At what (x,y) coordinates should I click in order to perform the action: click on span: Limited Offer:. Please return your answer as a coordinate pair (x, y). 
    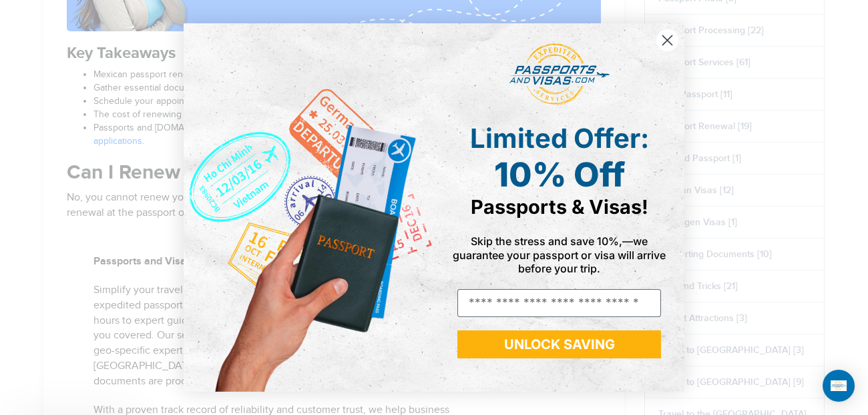
    Looking at the image, I should click on (559, 138).